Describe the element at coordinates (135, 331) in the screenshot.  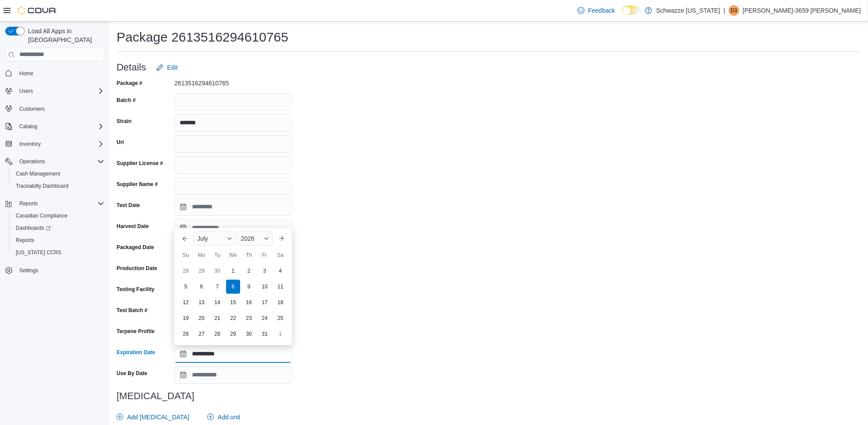
I see `label: Terpene Profile` at that location.